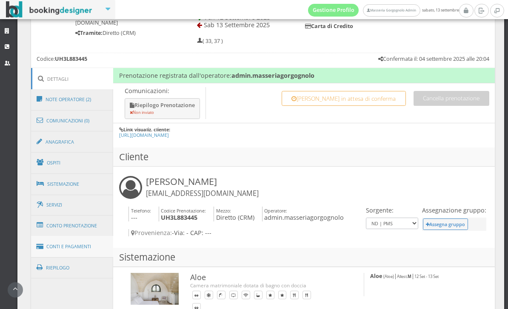 This screenshot has height=309, width=508. Describe the element at coordinates (454, 210) in the screenshot. I see `h4: Assegnazione gruppo:` at that location.